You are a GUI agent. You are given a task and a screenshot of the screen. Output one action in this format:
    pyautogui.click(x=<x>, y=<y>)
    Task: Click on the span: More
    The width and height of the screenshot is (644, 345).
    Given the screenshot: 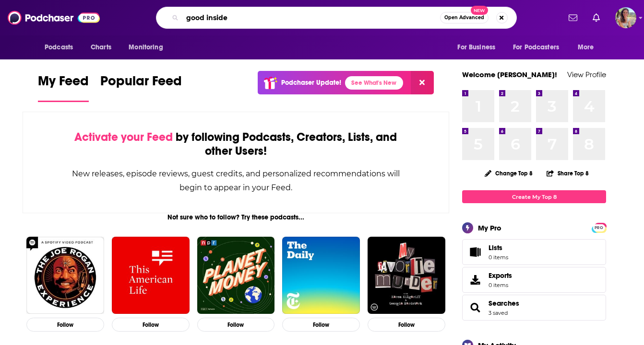 What is the action you would take?
    pyautogui.click(x=586, y=47)
    